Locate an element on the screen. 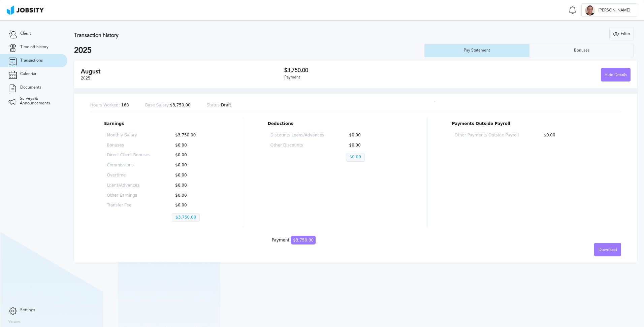 The height and width of the screenshot is (327, 644). button: Pay Statement is located at coordinates (477, 50).